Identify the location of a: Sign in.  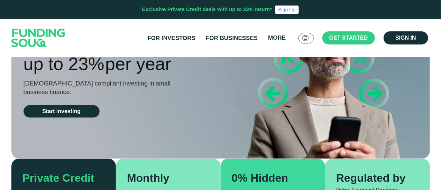
(405, 38).